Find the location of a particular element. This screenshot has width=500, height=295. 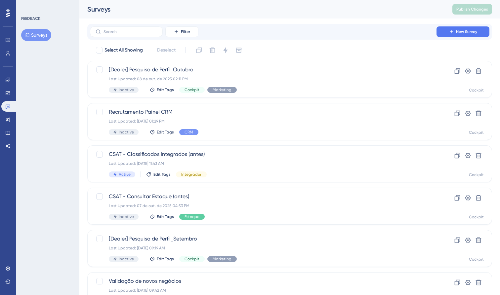

button: Deselect is located at coordinates (166, 50).